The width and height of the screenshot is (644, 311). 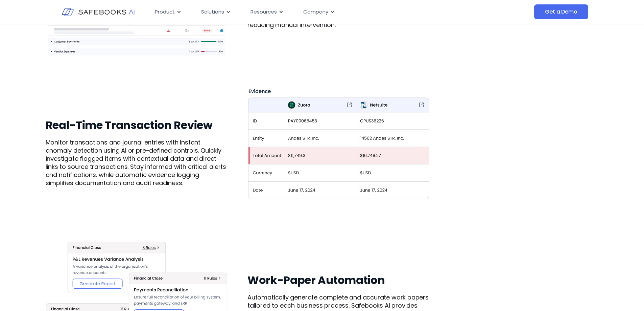 I want to click on nav: Menu, so click(x=308, y=12).